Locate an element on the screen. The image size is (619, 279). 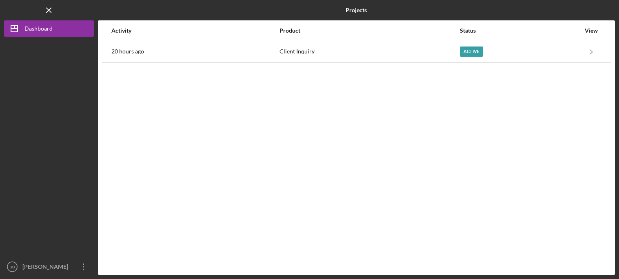
div: Activity is located at coordinates (195, 31).